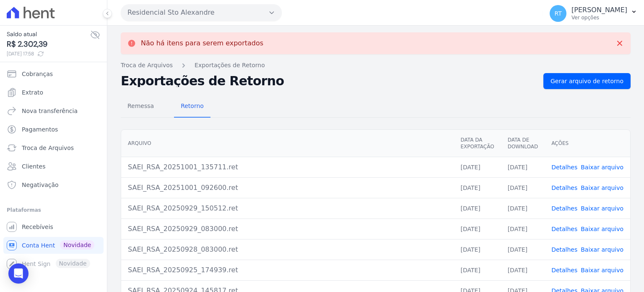 The width and height of the screenshot is (644, 292). I want to click on a: Retorno, so click(192, 106).